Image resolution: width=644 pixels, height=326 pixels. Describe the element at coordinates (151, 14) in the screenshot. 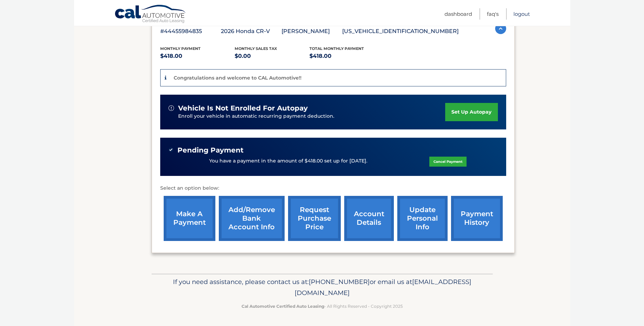

I see `a: Cal Automotive` at that location.